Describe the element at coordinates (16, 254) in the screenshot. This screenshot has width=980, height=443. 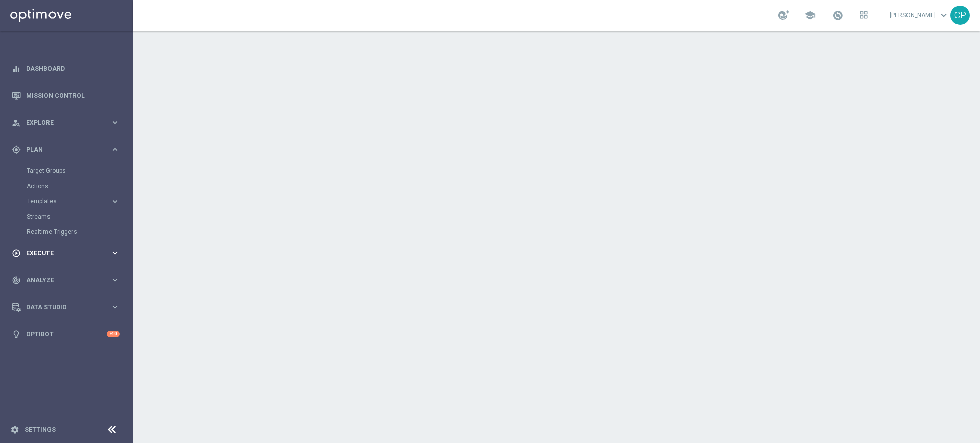
I see `i: play_circle_outline` at that location.